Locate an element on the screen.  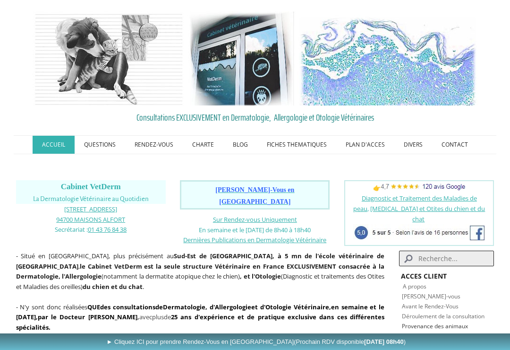
strong: le is located at coordinates (83, 266).